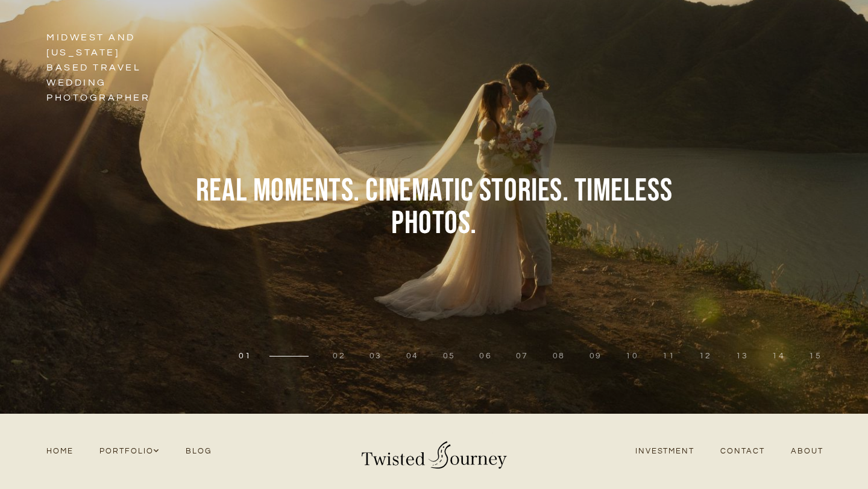 The width and height of the screenshot is (868, 489). What do you see at coordinates (665, 451) in the screenshot?
I see `a: Investment` at bounding box center [665, 451].